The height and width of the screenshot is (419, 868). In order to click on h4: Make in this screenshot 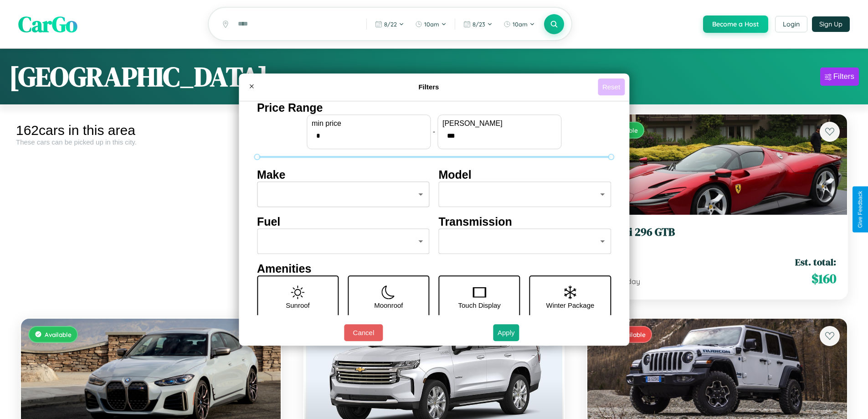, I will do `click(343, 175)`.